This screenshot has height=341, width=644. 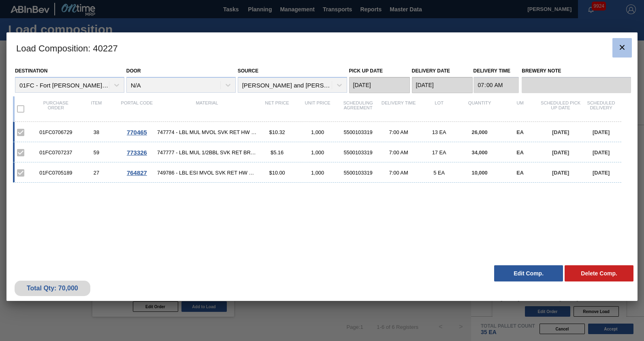 What do you see at coordinates (479, 109) in the screenshot?
I see `div: Quantity` at bounding box center [479, 109].